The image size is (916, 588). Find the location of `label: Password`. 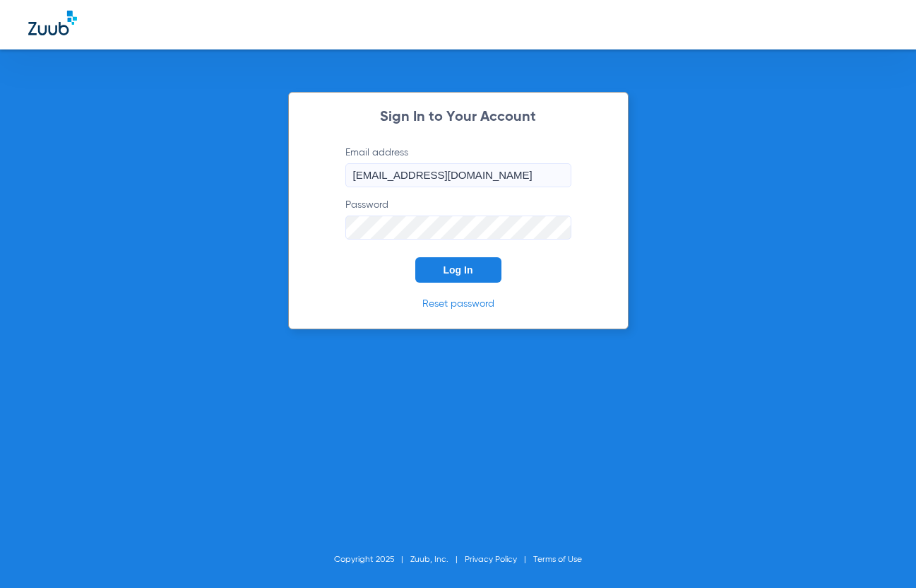

label: Password is located at coordinates (458, 219).